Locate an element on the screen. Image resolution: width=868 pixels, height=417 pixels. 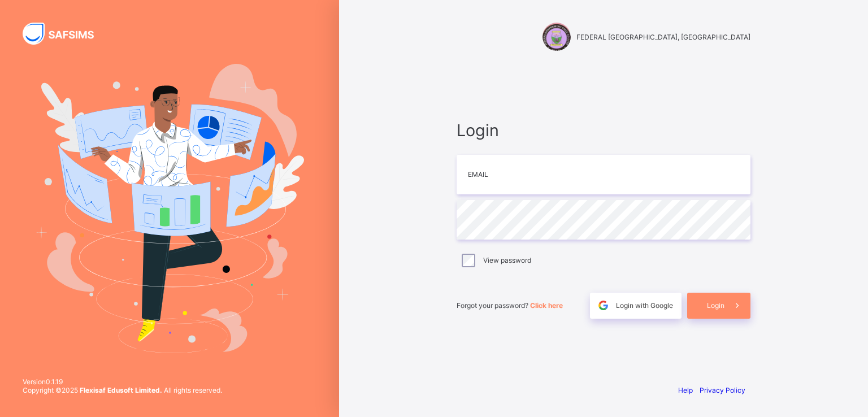
img: Hero Image is located at coordinates (170, 208).